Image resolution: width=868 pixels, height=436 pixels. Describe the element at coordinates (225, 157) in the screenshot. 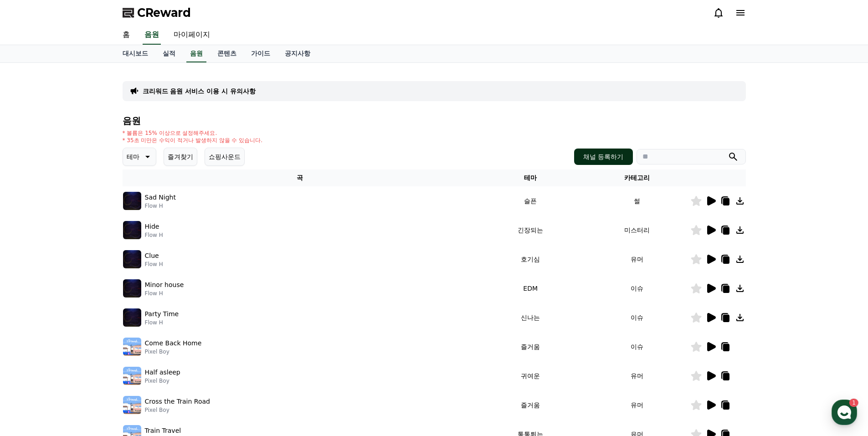

I see `button: 쇼핑사운드` at that location.